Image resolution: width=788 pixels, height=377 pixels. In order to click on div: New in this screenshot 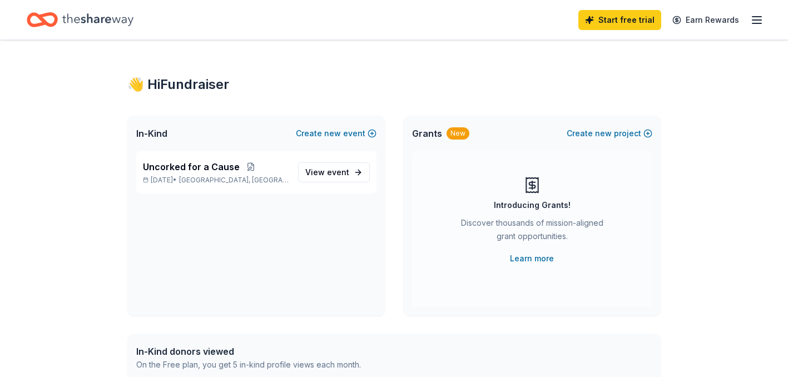, I will do `click(458, 133)`.